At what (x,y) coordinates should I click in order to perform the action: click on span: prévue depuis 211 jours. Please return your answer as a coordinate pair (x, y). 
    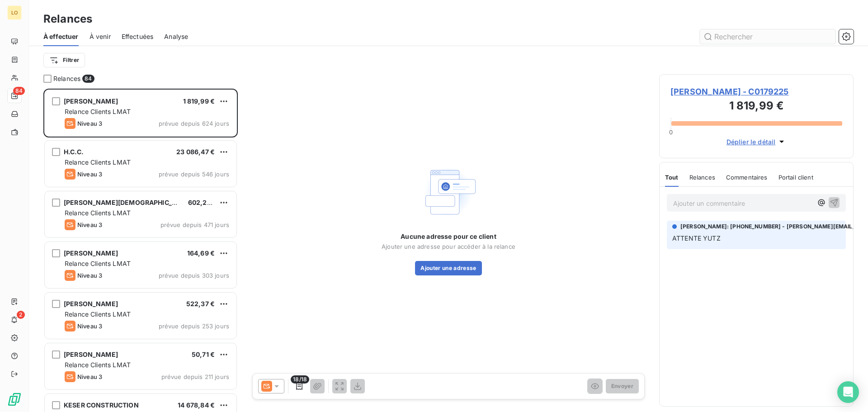
    Looking at the image, I should click on (195, 376).